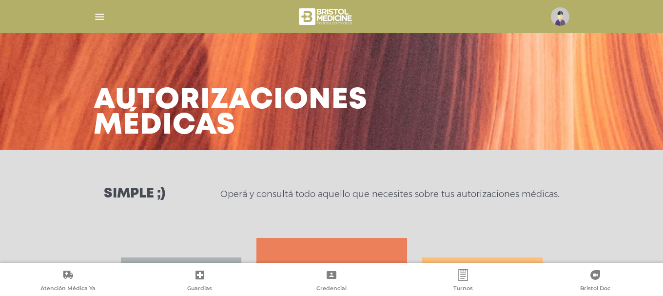 Image resolution: width=663 pixels, height=296 pixels. Describe the element at coordinates (463, 281) in the screenshot. I see `a: Turnos` at that location.